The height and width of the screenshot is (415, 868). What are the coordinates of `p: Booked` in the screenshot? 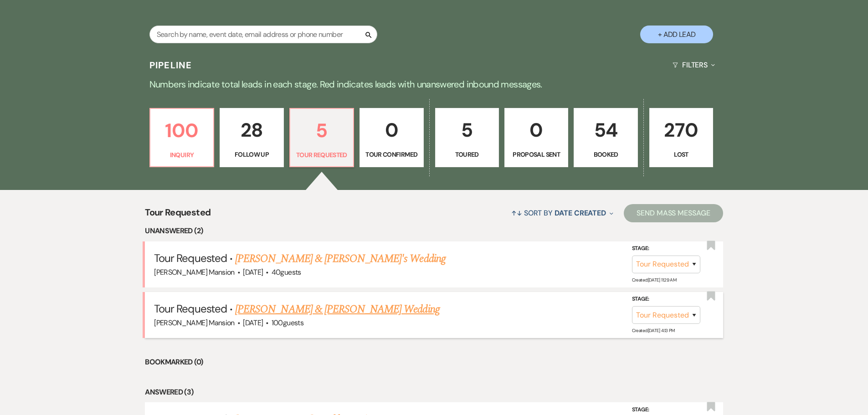 It's located at (606, 154).